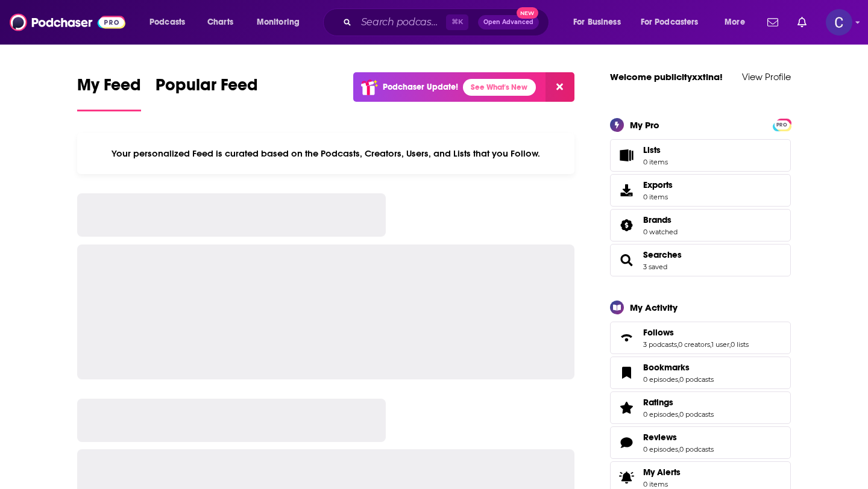 The image size is (868, 489). I want to click on a: 1 user, so click(720, 344).